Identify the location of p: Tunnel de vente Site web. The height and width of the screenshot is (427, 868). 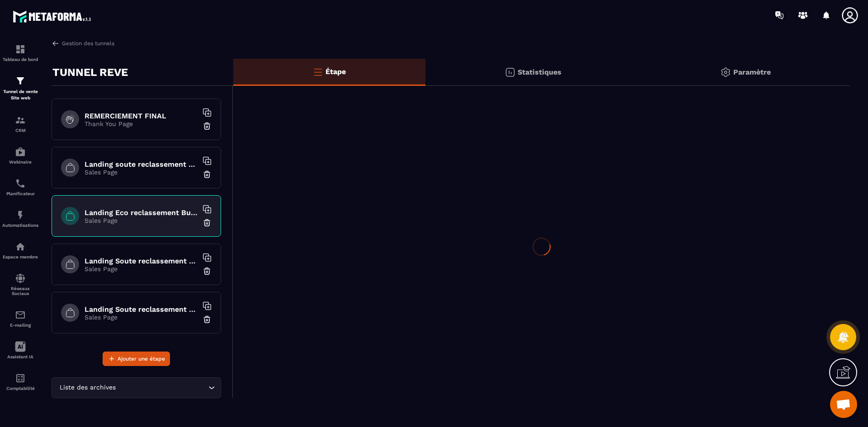
(20, 95).